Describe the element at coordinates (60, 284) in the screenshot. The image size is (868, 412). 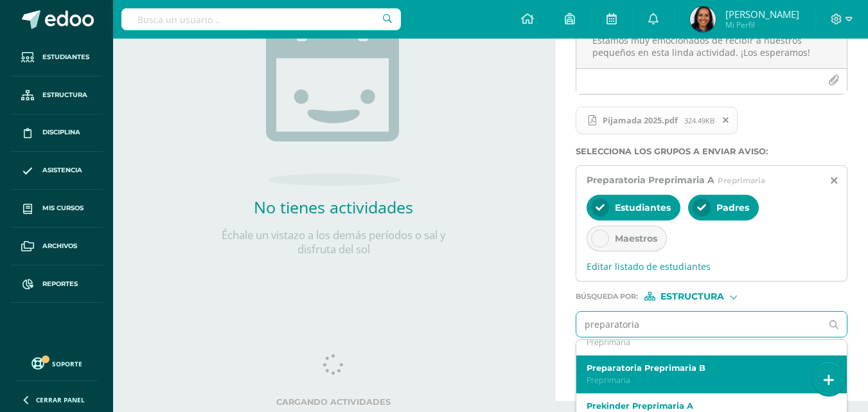
I see `span: Reportes` at that location.